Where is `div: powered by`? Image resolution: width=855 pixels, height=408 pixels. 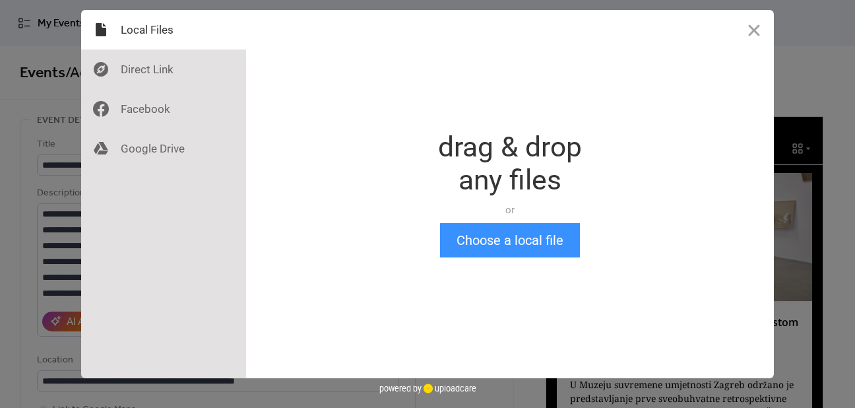
div: powered by is located at coordinates (428, 388).